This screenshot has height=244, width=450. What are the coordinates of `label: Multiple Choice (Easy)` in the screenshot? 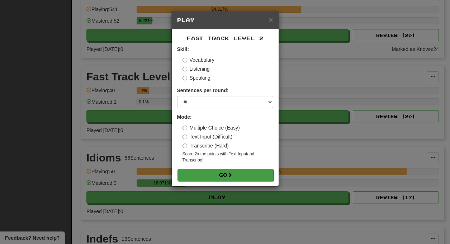 It's located at (211, 128).